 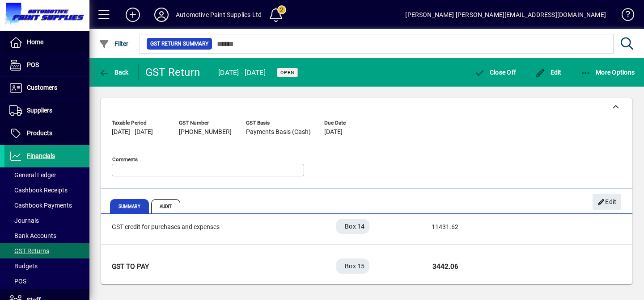 I want to click on a: Bank Accounts, so click(x=47, y=236).